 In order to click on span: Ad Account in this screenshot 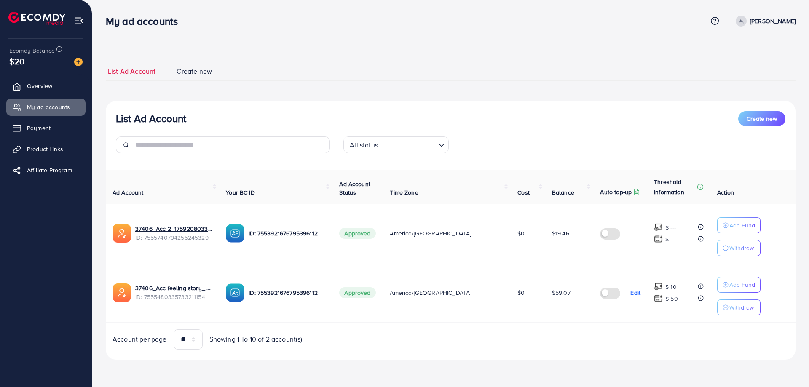, I will do `click(128, 192)`.